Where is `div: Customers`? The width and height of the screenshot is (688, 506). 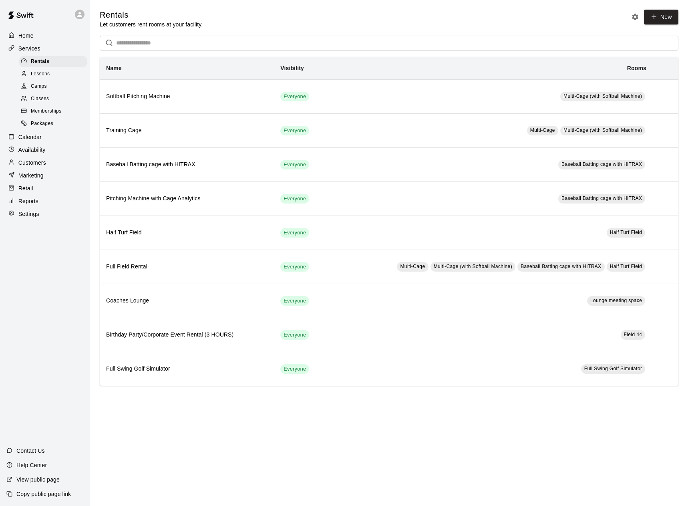 div: Customers is located at coordinates (45, 163).